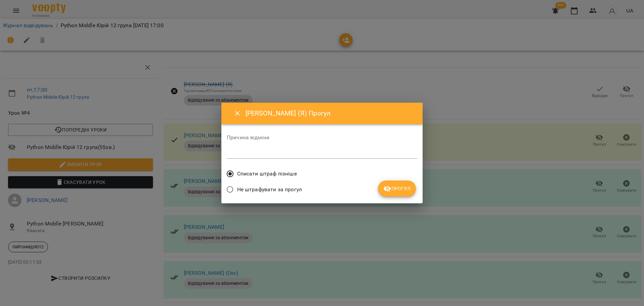 This screenshot has width=644, height=306. I want to click on span: Не штрафувати за прогул, so click(269, 190).